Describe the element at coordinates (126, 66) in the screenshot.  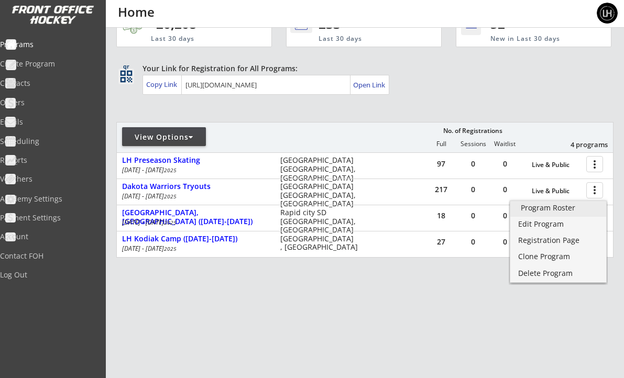
I see `div: qr` at that location.